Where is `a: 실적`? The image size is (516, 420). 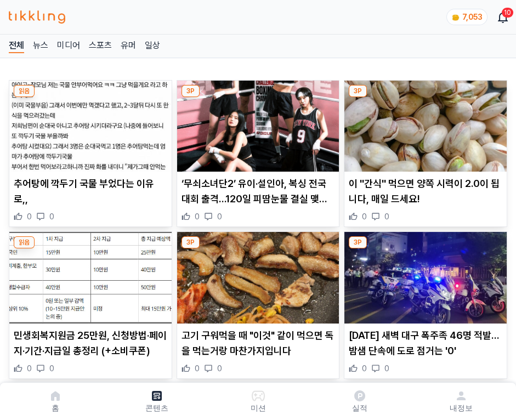
a: 실적 is located at coordinates (360, 402).